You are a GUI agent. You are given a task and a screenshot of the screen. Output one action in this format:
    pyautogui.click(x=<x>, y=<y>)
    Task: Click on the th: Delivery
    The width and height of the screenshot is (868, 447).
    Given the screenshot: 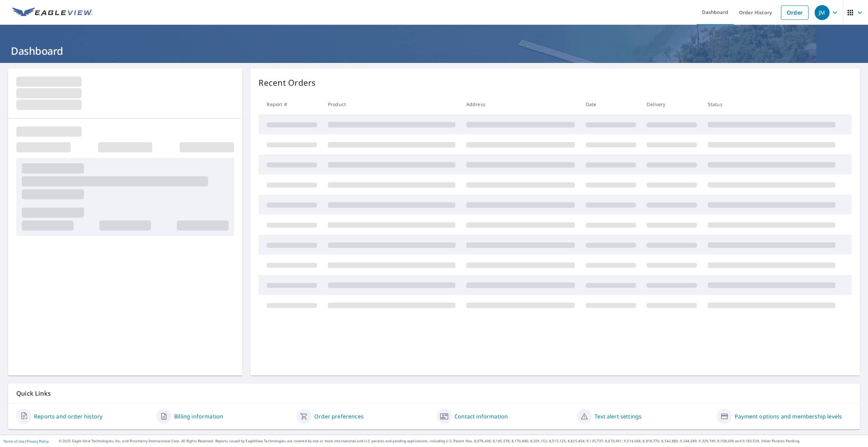 What is the action you would take?
    pyautogui.click(x=672, y=104)
    